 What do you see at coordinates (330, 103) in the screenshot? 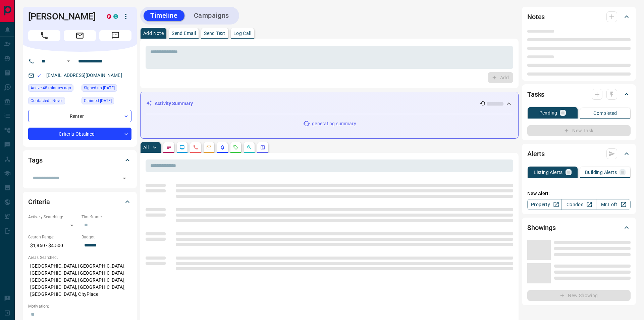
I see `div: Activity Summary` at bounding box center [330, 103].